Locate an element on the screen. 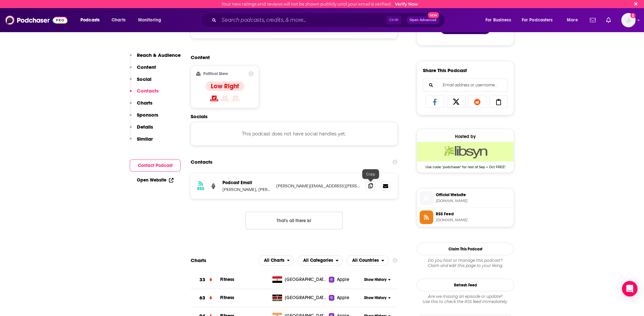 The image size is (644, 316). div: Are we missing an episode or update? Use this to check the RSS feed immediately. is located at coordinates (465, 299).